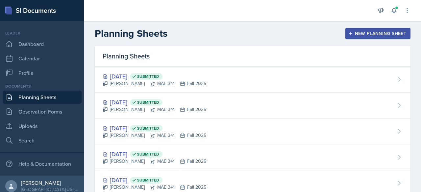 This screenshot has width=421, height=192. Describe the element at coordinates (378, 34) in the screenshot. I see `div: New Planning Sheet` at that location.